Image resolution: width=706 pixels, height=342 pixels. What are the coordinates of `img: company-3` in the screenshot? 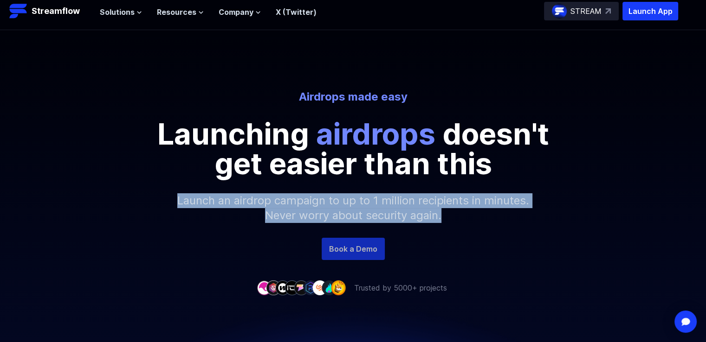 It's located at (283, 288).